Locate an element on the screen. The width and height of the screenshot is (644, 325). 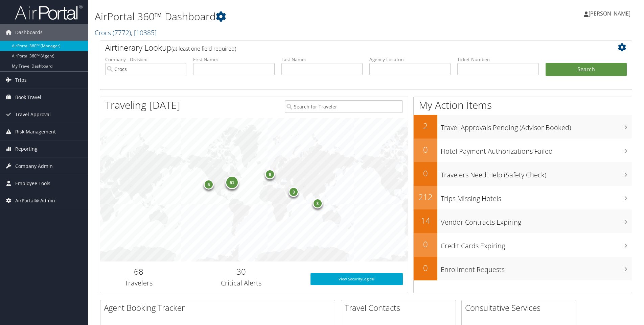
input: Search for Traveler is located at coordinates (344, 106).